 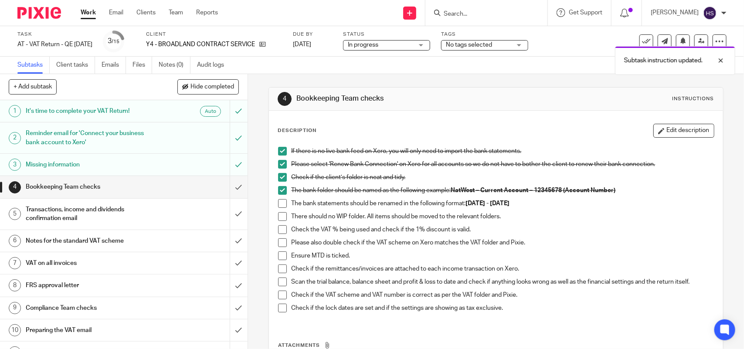 I want to click on a: Audit logs, so click(x=214, y=65).